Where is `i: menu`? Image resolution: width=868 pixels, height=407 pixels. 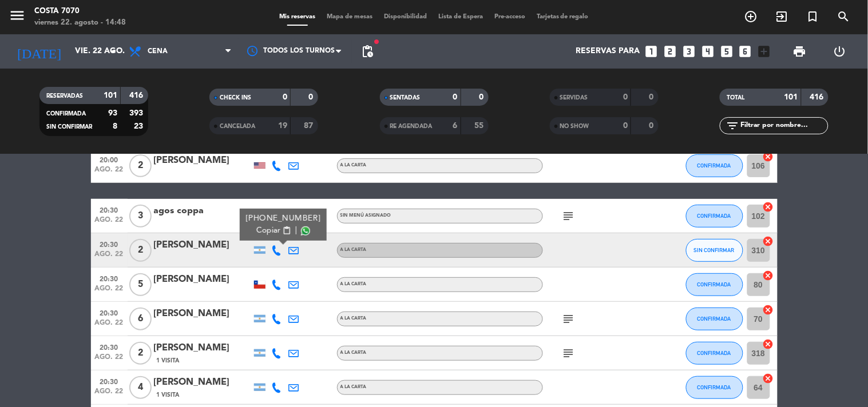
i: menu is located at coordinates (17, 15).